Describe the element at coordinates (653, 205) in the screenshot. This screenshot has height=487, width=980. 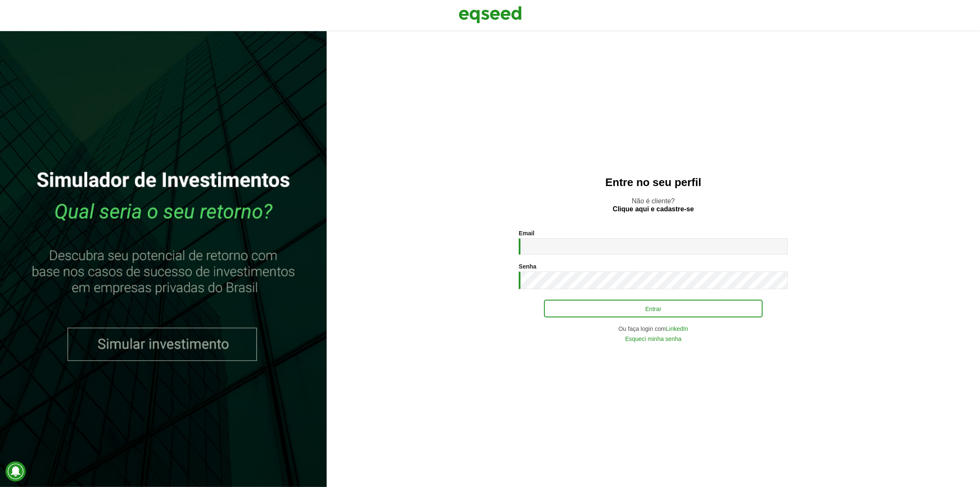
I see `p: Não é cliente?` at that location.